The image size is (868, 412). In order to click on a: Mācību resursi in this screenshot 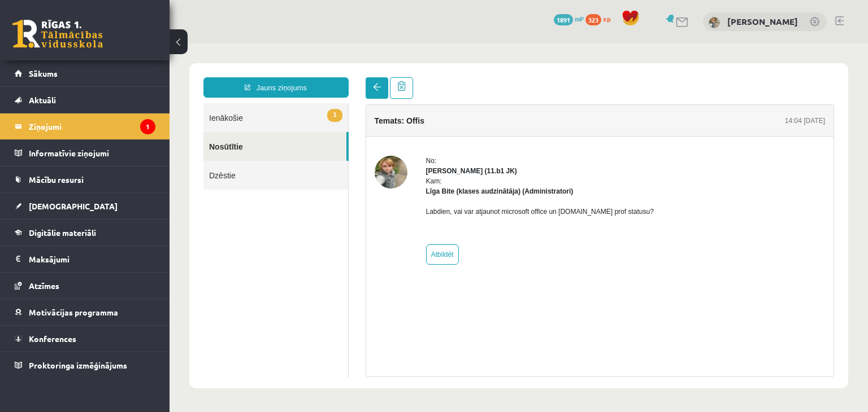, I will do `click(85, 180)`.